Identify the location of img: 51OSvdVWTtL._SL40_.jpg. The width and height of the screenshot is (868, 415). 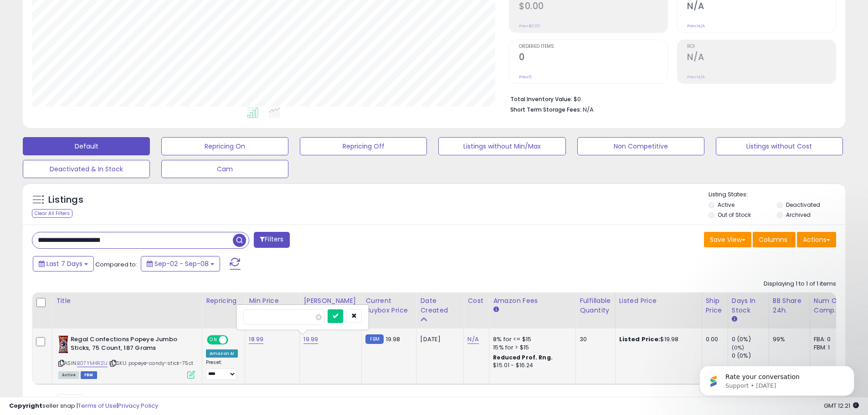
(64, 345).